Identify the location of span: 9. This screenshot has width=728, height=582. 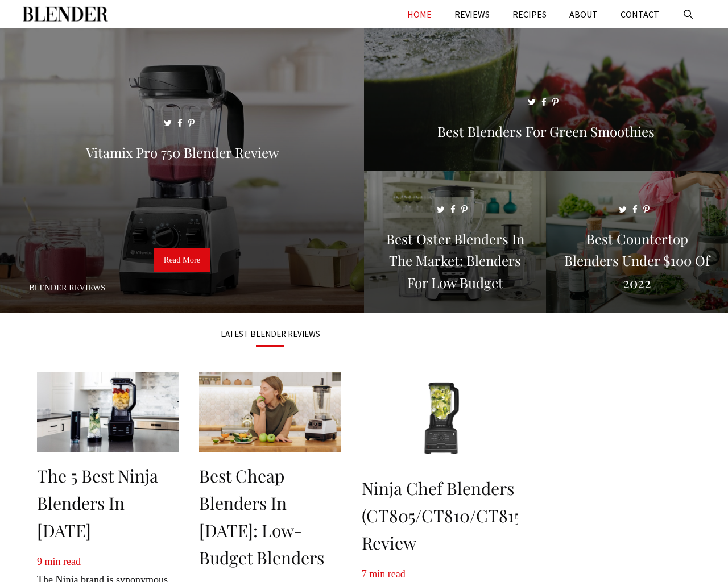
(39, 562).